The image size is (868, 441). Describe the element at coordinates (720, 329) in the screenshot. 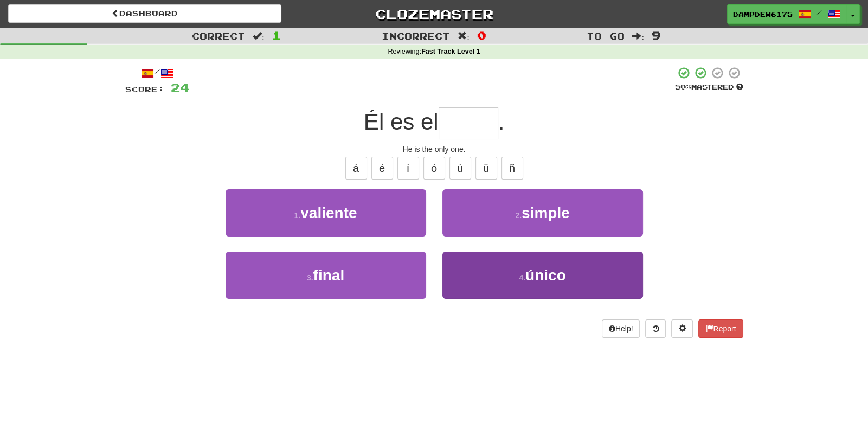

I see `button: Report` at that location.